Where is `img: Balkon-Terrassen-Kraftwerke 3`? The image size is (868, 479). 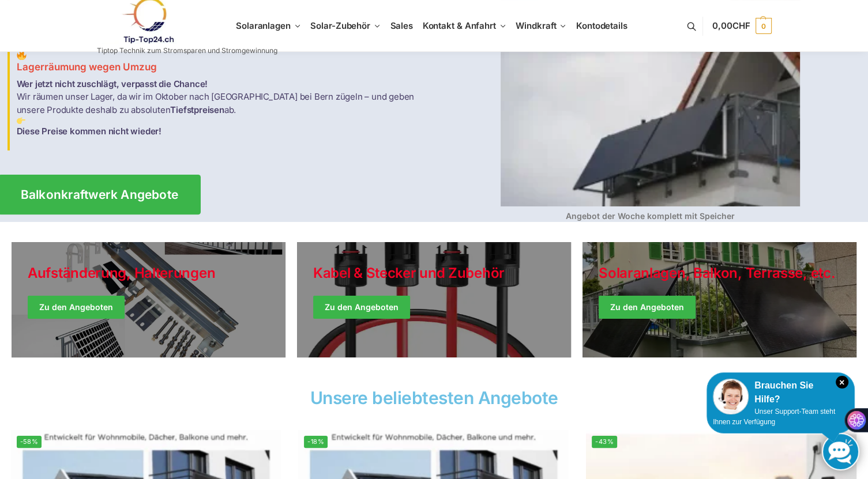
img: Balkon-Terrassen-Kraftwerke 3 is located at coordinates (21, 121).